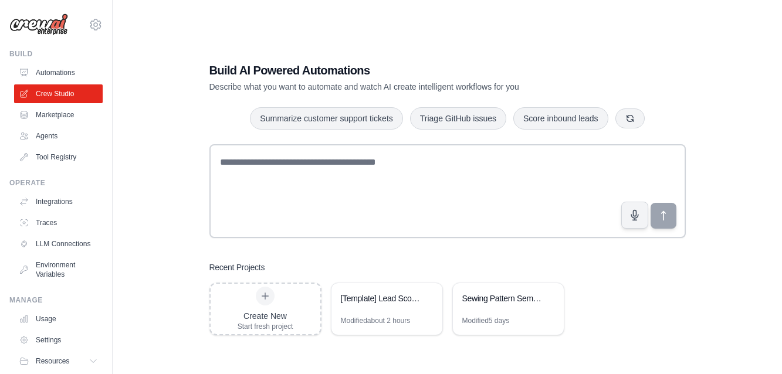 This screenshot has height=374, width=782. I want to click on div: Chat Widget, so click(752, 346).